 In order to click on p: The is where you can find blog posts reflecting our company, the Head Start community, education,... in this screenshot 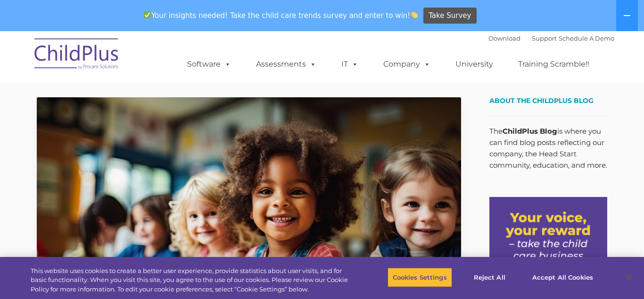, I will do `click(548, 149)`.